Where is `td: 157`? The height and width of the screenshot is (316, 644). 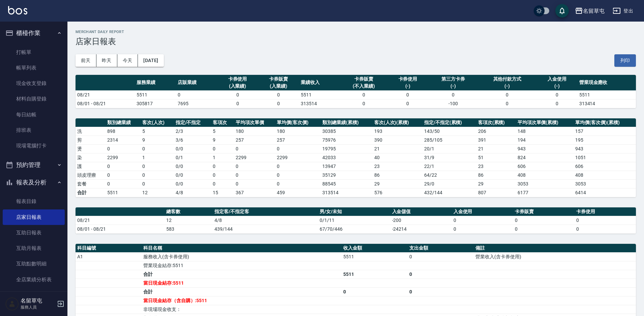
td: 157 is located at coordinates (605, 132).